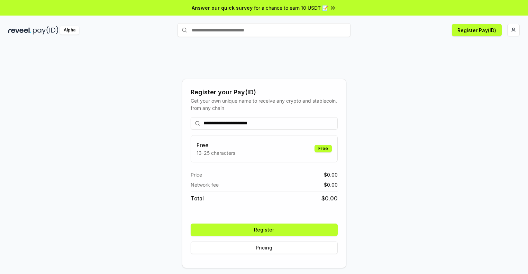  I want to click on button: Pricing, so click(264, 248).